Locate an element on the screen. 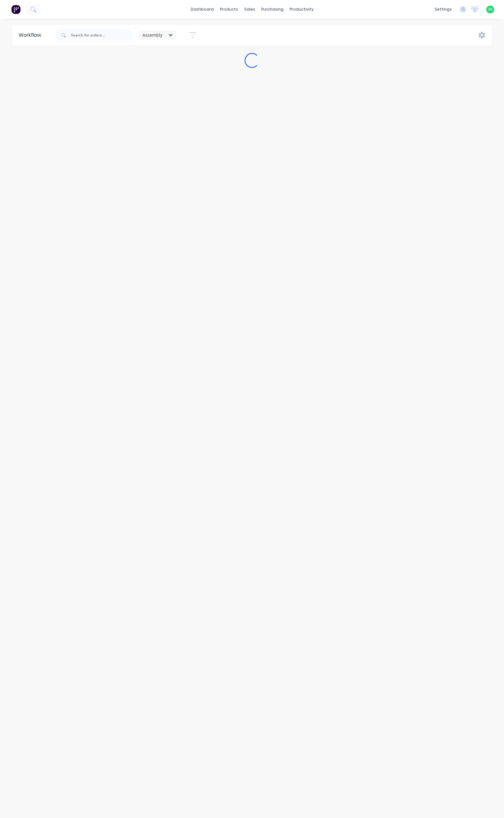  div: sales is located at coordinates (250, 10).